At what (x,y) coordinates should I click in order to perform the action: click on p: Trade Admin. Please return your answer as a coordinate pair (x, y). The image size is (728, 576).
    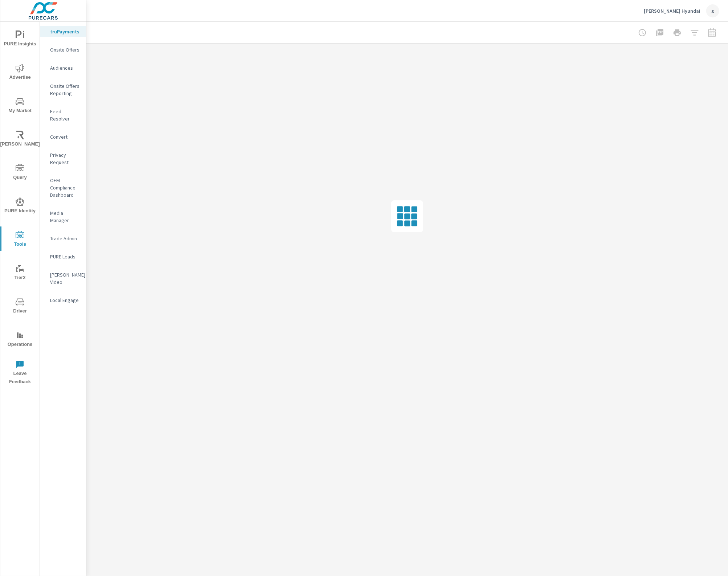
    Looking at the image, I should click on (65, 239).